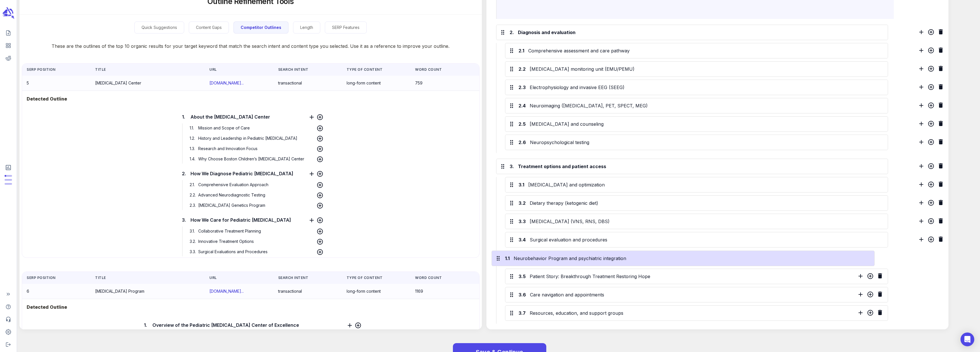  Describe the element at coordinates (9, 58) in the screenshot. I see `span: View your Reddit Intelligence add-on dashboard` at that location.